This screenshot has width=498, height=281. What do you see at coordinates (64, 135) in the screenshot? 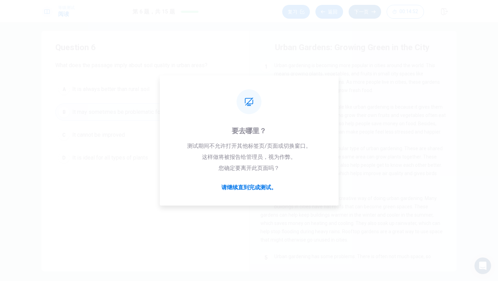
I see `div: C` at bounding box center [64, 135].